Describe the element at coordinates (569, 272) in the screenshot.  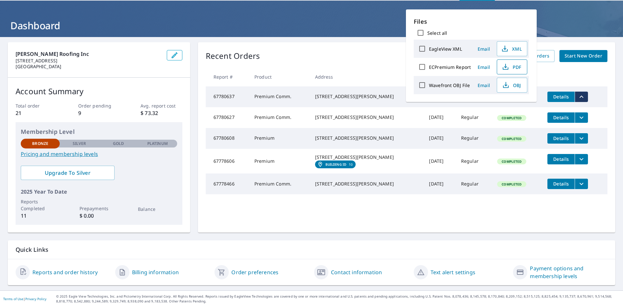
I see `a: Payment options and membership levels` at that location.